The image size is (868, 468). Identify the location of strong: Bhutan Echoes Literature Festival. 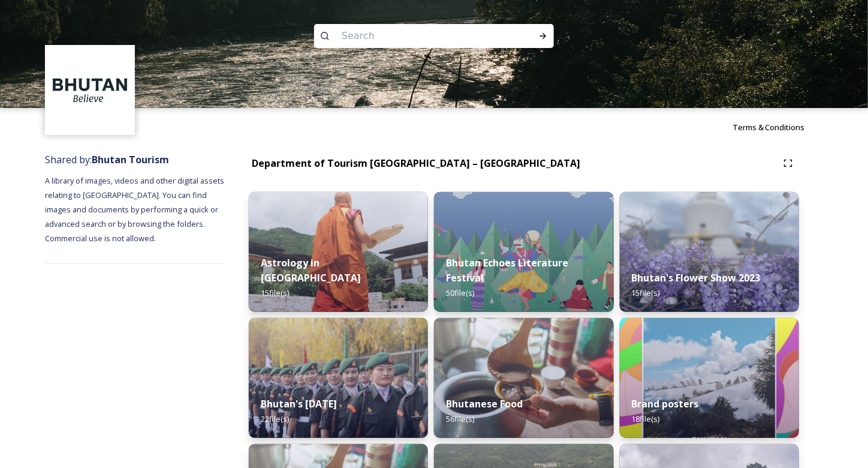
(507, 270).